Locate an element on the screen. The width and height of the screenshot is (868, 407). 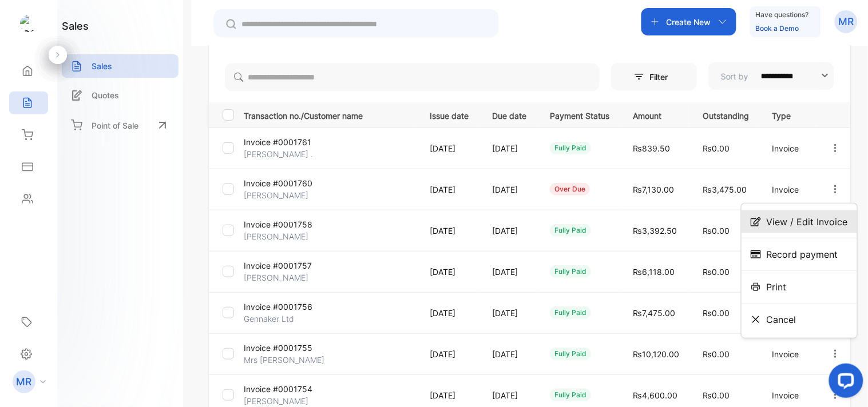
button: MR is located at coordinates (846, 22).